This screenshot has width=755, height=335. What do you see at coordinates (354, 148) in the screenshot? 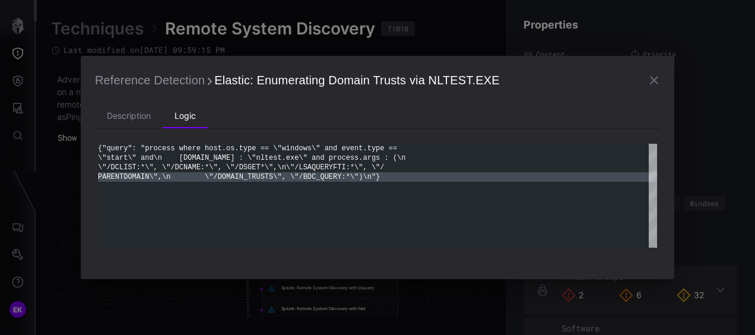
I see `span: \" and event.type ==` at bounding box center [354, 148].